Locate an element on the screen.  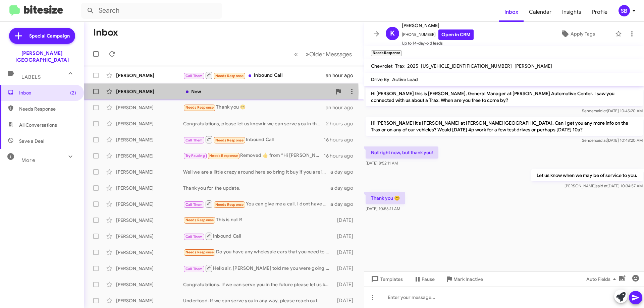
div: Undertood. If we can serve you in any way, please reach out. is located at coordinates (258, 301).